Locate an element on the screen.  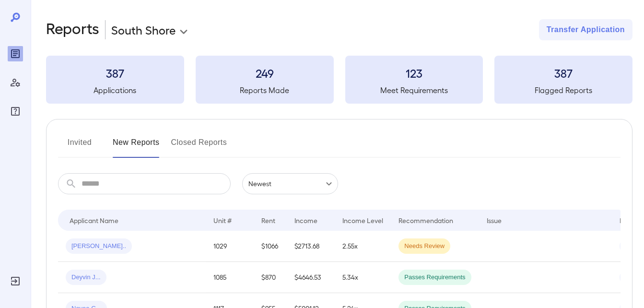
p: South Shore is located at coordinates (143, 29).